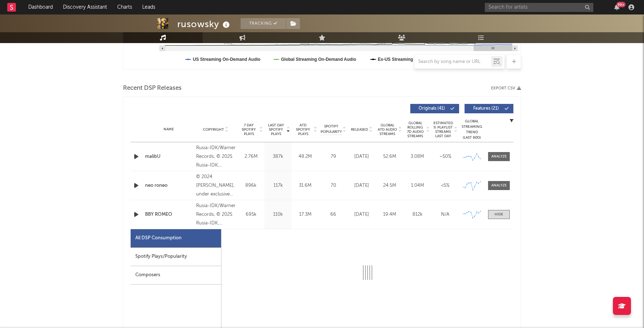 The image size is (644, 328). What do you see at coordinates (489, 109) in the screenshot?
I see `button: Features(21)` at bounding box center [489, 109].